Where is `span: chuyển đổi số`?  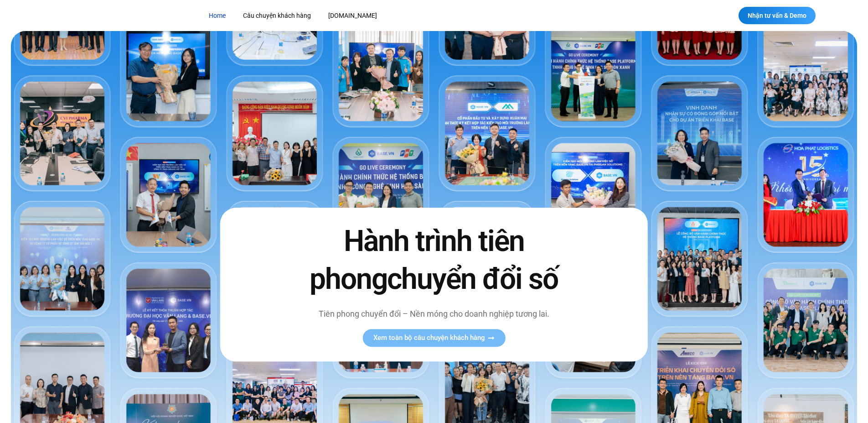 span: chuyển đổi số is located at coordinates (472, 279).